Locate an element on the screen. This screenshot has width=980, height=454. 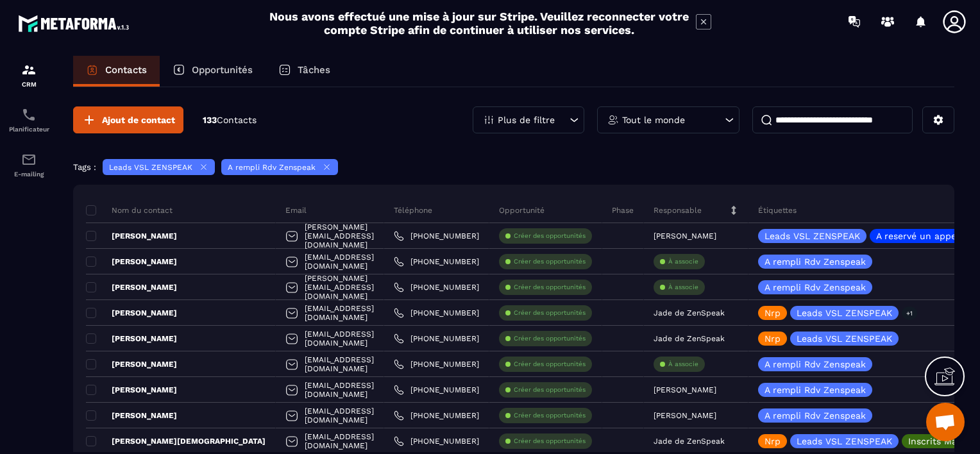
span: Contacts is located at coordinates (237, 120).